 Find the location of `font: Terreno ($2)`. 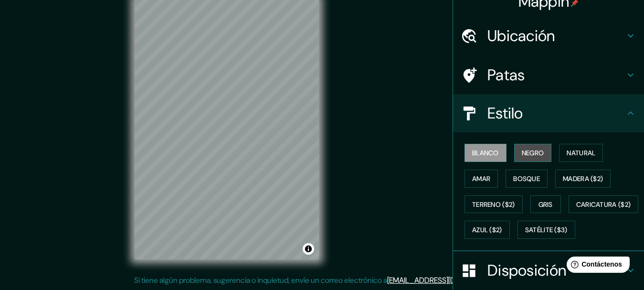

font: Terreno ($2) is located at coordinates (493, 204).